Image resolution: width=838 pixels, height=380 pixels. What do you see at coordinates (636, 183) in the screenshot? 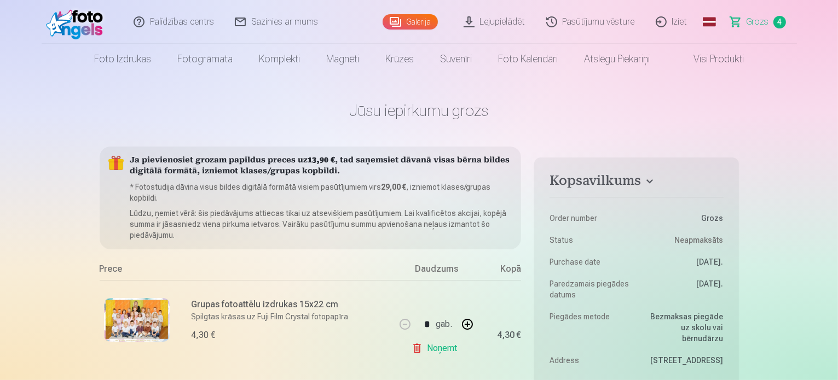
I see `h4: Kopsavilkums` at bounding box center [636, 183].